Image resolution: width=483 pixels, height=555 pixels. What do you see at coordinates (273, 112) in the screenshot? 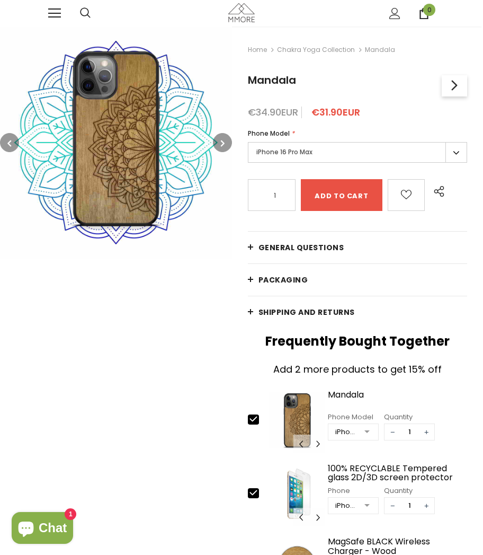
I see `span: €34.90EUR` at bounding box center [273, 112].